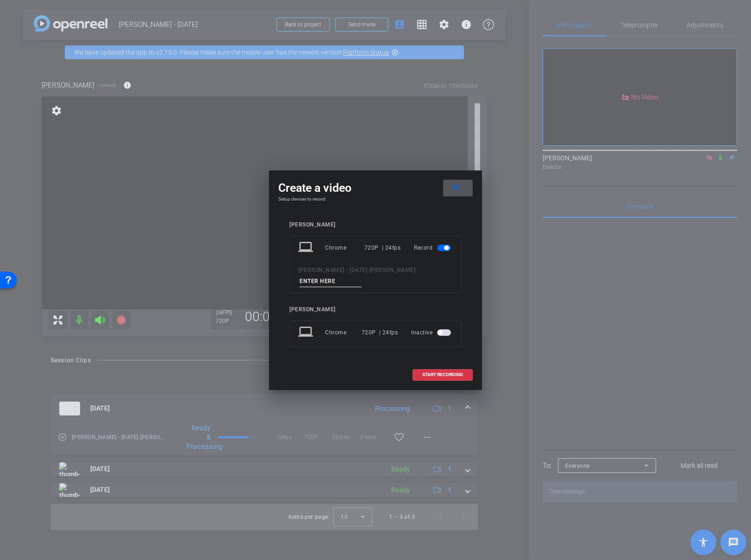  Describe the element at coordinates (331, 281) in the screenshot. I see `input: ENTER HERE` at that location.